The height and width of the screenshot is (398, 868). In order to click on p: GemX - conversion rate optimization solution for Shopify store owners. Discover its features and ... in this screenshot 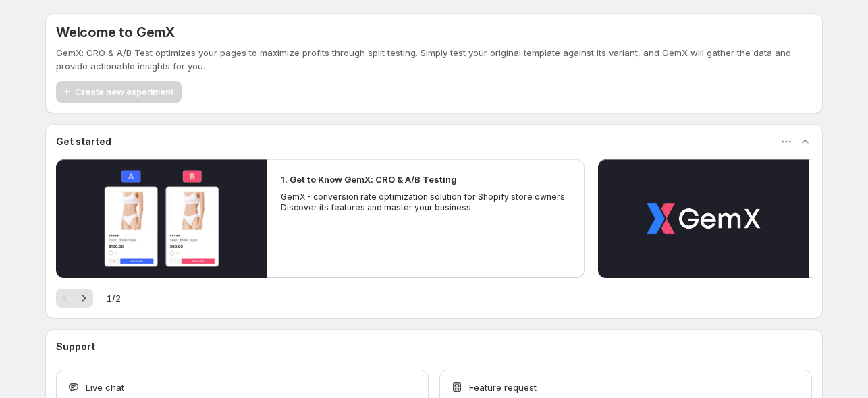, I will do `click(426, 202)`.